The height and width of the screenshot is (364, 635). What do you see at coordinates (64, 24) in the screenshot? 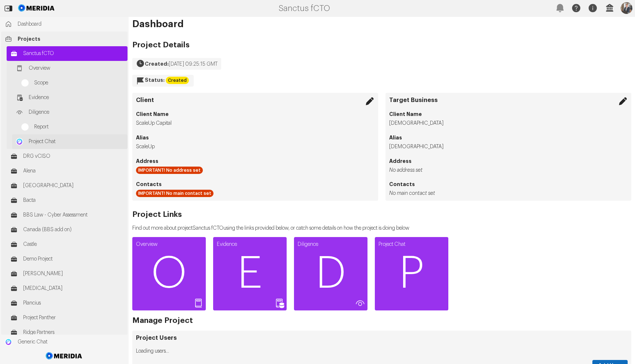
I see `a: Dashboard` at bounding box center [64, 24].